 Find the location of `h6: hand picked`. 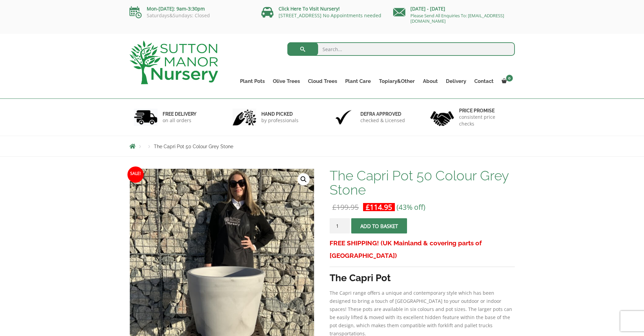

h6: hand picked is located at coordinates (280, 114).